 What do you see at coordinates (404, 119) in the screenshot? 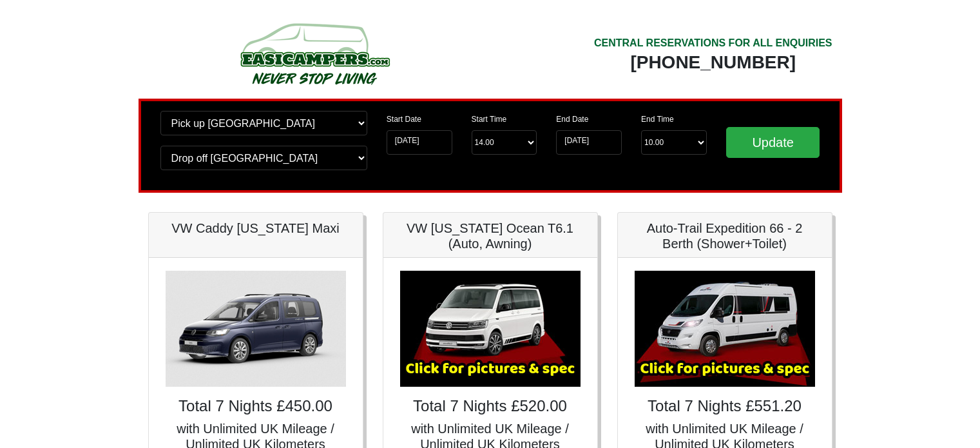
I see `label: Start Date` at bounding box center [404, 119].